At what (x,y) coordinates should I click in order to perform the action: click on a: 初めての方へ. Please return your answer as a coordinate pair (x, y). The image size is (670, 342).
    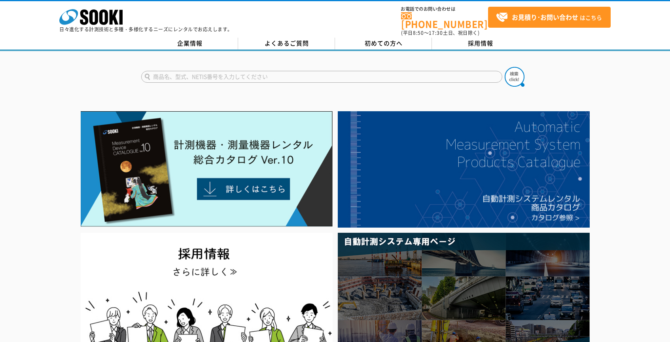
    Looking at the image, I should click on (383, 44).